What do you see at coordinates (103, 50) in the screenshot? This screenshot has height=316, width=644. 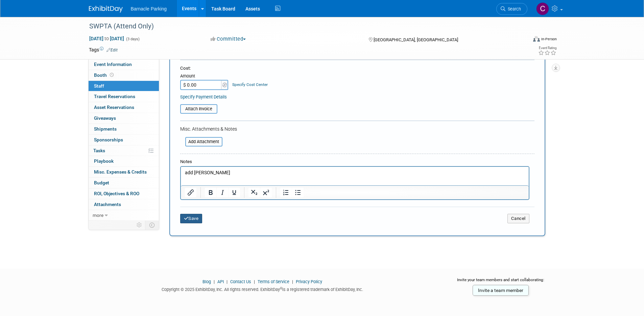 I see `td: Tags` at bounding box center [103, 50].